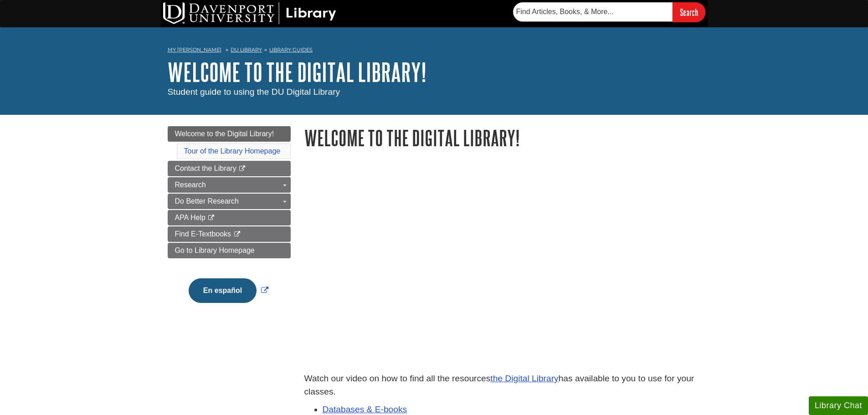 The image size is (868, 415). I want to click on button: En español, so click(222, 291).